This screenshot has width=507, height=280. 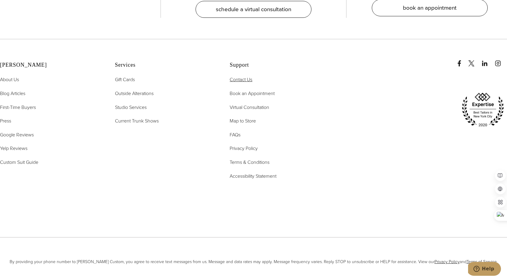 What do you see at coordinates (165, 65) in the screenshot?
I see `h2: Services` at bounding box center [165, 65].